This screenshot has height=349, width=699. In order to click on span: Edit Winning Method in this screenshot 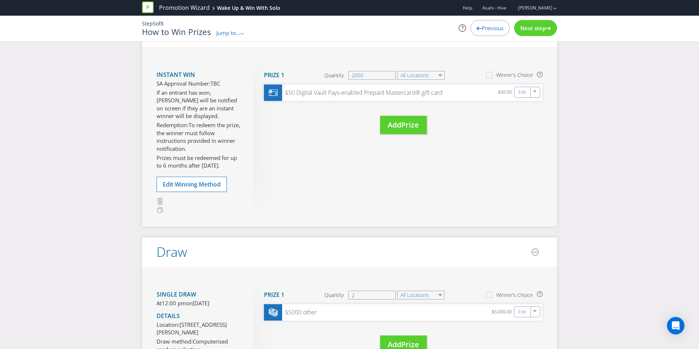, I will do `click(191, 184)`.